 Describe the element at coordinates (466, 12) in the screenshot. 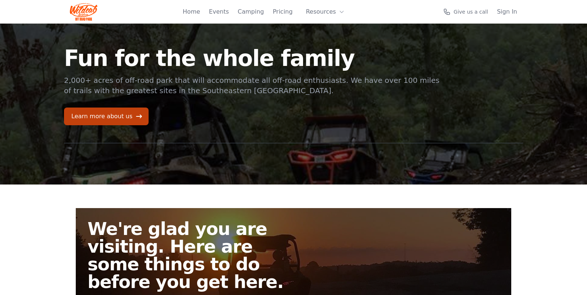

I see `a: Give us a call` at that location.